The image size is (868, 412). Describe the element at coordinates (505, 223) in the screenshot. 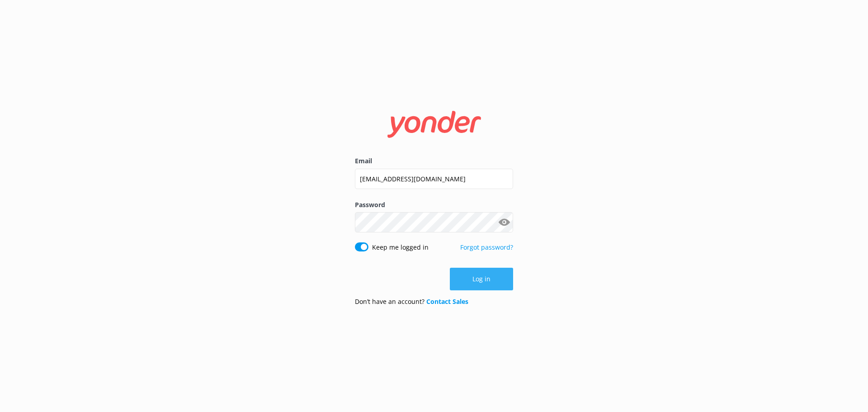

I see `button: Show password` at that location.